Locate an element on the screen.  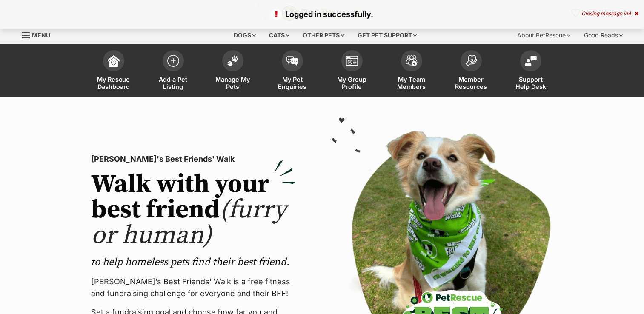
img: manage-my-pets-icon-02211641906a0b7f246fdf0571729dbe1e7629f14944591b6c1af311fb30b64b.svg is located at coordinates (233, 61).